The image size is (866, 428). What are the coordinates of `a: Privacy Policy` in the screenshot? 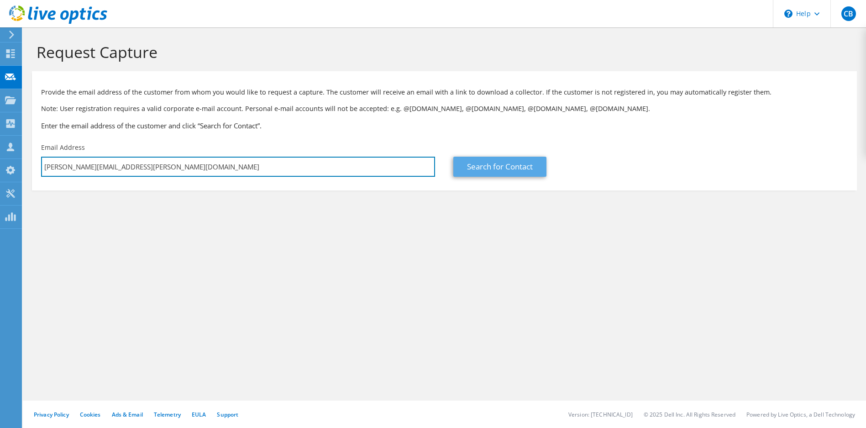 It's located at (51, 414).